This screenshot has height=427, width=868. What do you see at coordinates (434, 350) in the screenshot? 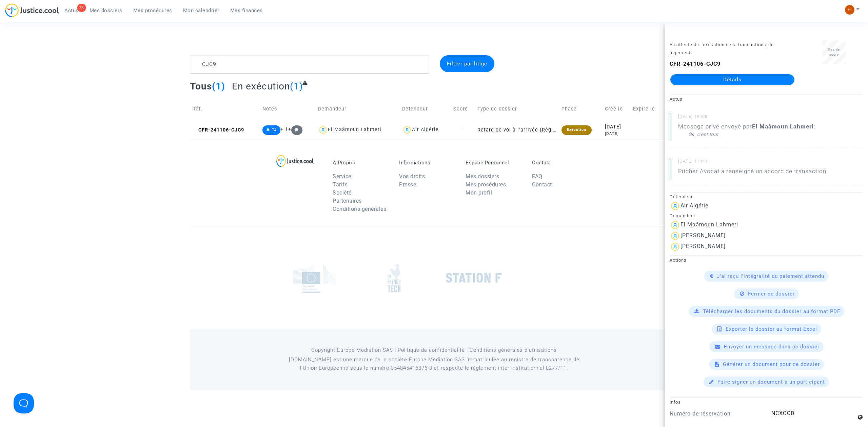
I see `p: Copyright Europe Mediation SAS l Politique de confidentialité l Conditions générales d’utilisa...` at bounding box center [434, 350].